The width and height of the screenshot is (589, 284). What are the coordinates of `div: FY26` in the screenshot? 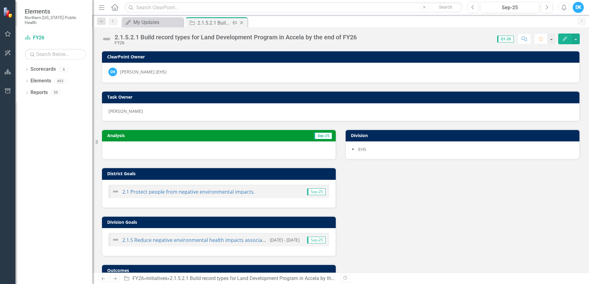 It's located at (236, 43).